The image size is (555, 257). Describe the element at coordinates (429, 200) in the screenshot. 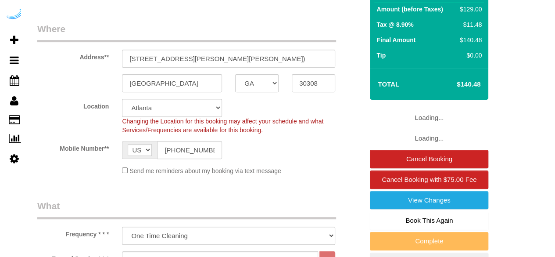

I see `a: View Changes` at that location.